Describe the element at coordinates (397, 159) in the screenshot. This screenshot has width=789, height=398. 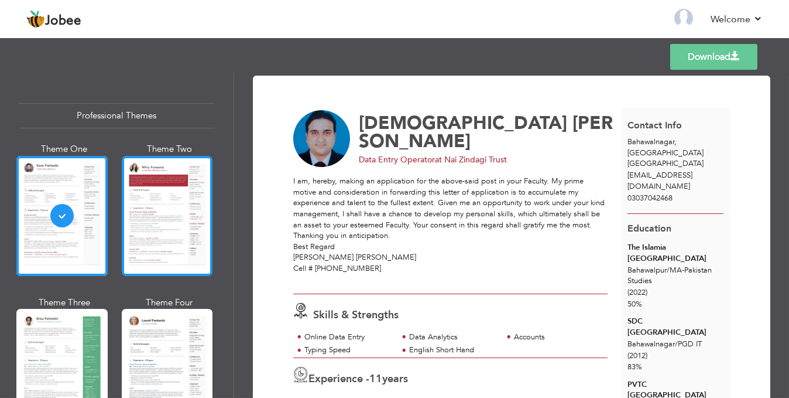
I see `span: Data Entry Operator` at that location.